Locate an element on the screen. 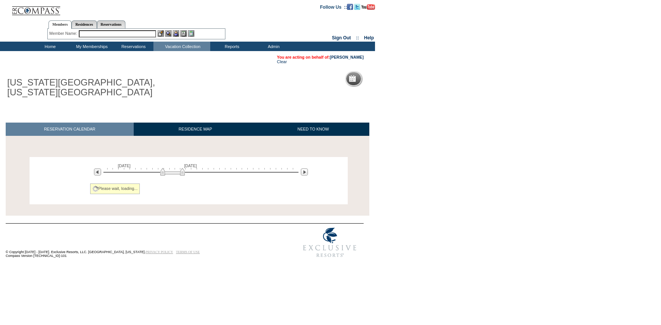  img: spinner2.gif is located at coordinates (95, 189).